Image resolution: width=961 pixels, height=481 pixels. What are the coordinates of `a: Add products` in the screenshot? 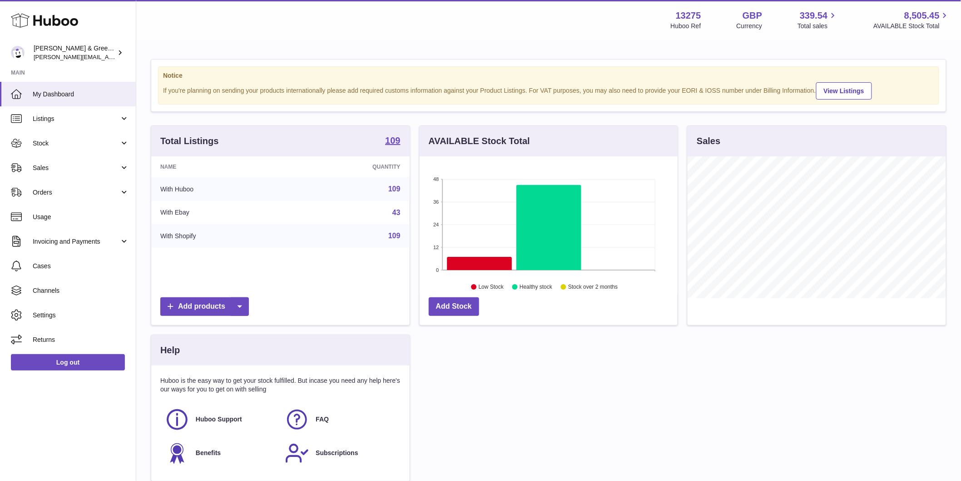 It's located at (204, 306).